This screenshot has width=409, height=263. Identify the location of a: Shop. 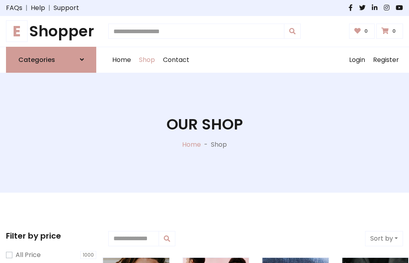
(147, 60).